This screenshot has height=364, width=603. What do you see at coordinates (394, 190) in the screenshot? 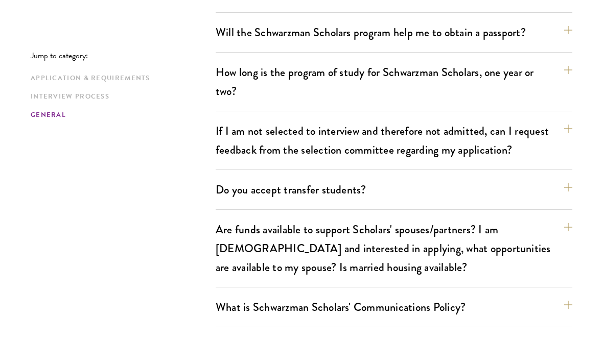
I see `button: Do you accept transfer students?` at bounding box center [394, 190].